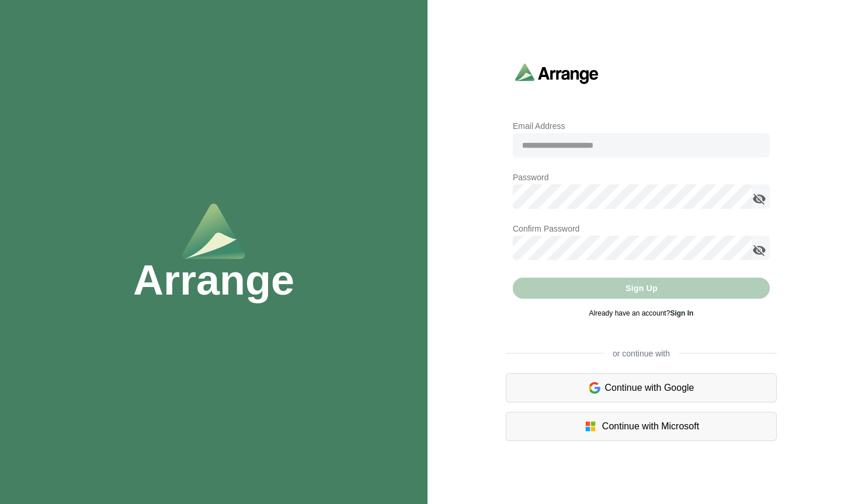 Image resolution: width=855 pixels, height=504 pixels. I want to click on span: Already have an account?, so click(641, 314).